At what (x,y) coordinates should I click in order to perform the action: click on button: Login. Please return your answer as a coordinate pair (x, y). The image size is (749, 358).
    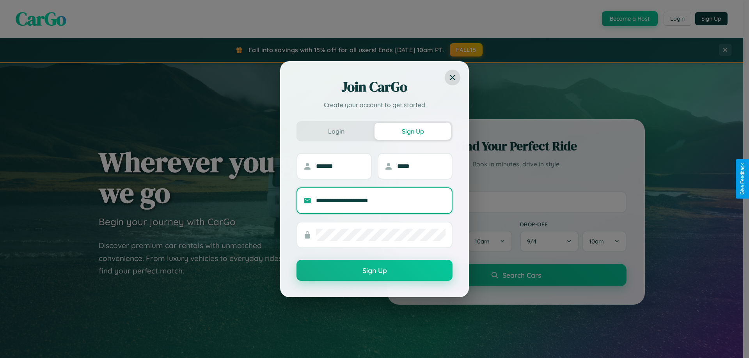
    Looking at the image, I should click on (336, 131).